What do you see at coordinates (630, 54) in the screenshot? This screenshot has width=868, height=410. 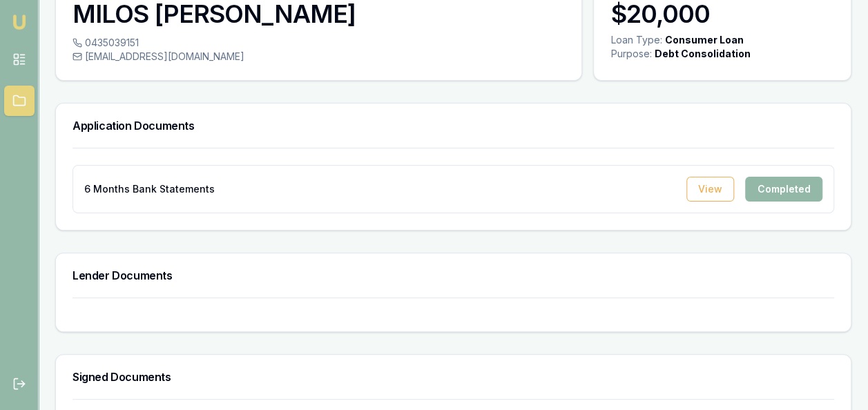 I see `div: Purpose:` at bounding box center [630, 54].